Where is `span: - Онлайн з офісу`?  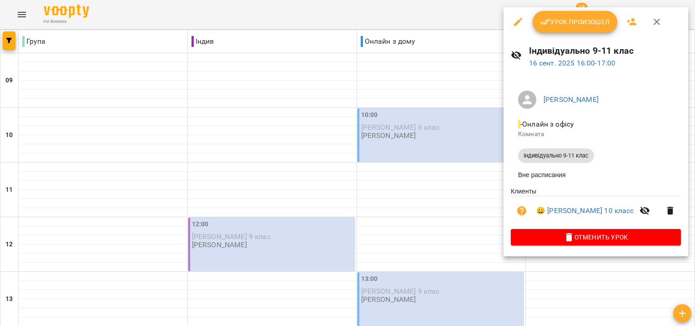 span: - Онлайн з офісу is located at coordinates (547, 124).